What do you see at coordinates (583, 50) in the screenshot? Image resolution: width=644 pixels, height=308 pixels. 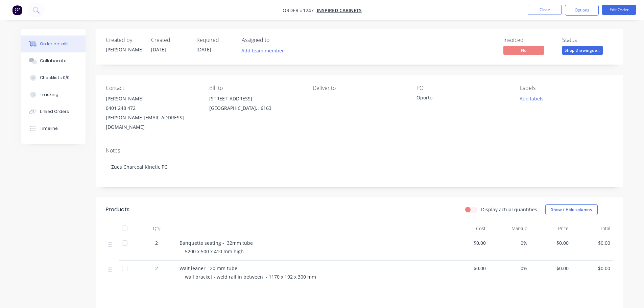 I see `span: Shop Drawings a...` at bounding box center [583, 50].